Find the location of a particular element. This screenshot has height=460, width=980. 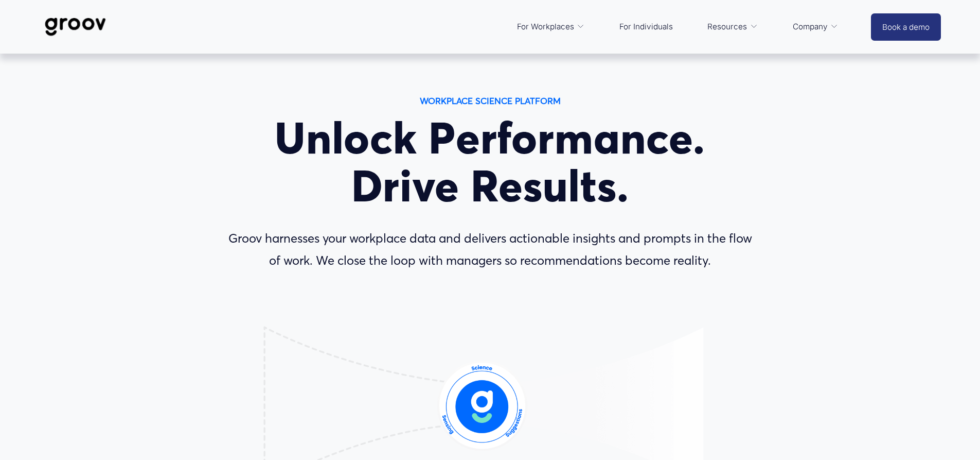

span: Company is located at coordinates (811, 27).